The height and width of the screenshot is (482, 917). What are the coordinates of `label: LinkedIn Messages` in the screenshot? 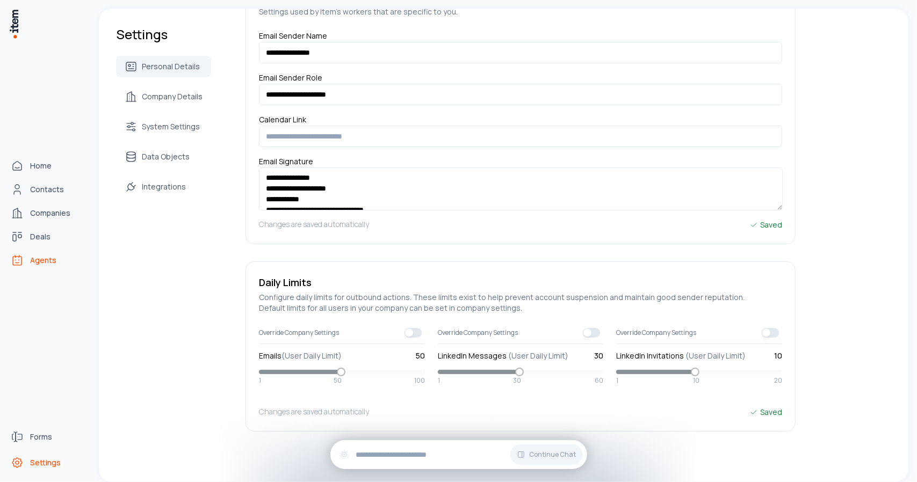 It's located at (503, 356).